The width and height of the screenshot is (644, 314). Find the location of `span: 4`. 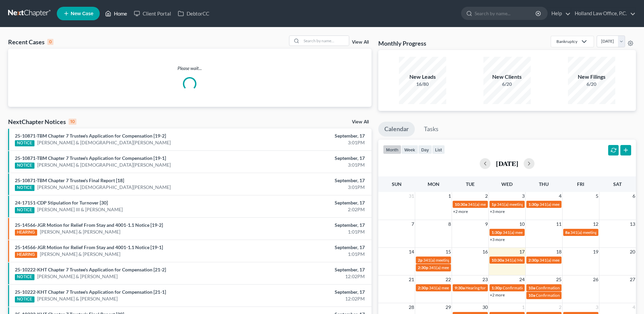

span: 4 is located at coordinates (560, 196).